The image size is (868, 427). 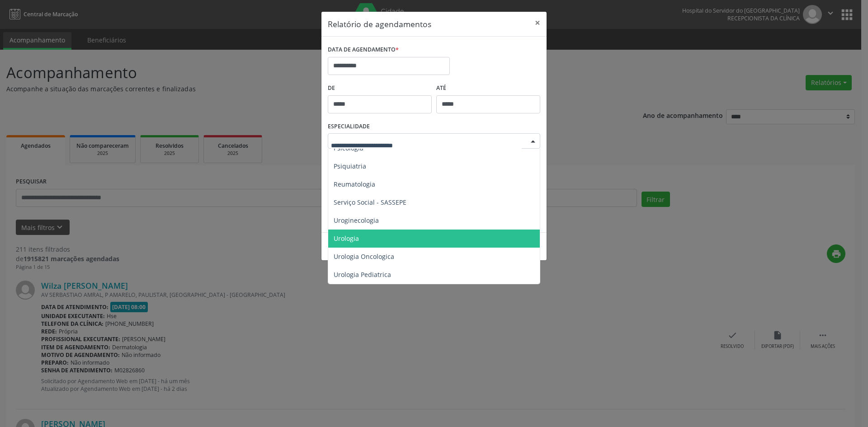 I want to click on label: DATA DE AGENDAMENTO, so click(x=363, y=50).